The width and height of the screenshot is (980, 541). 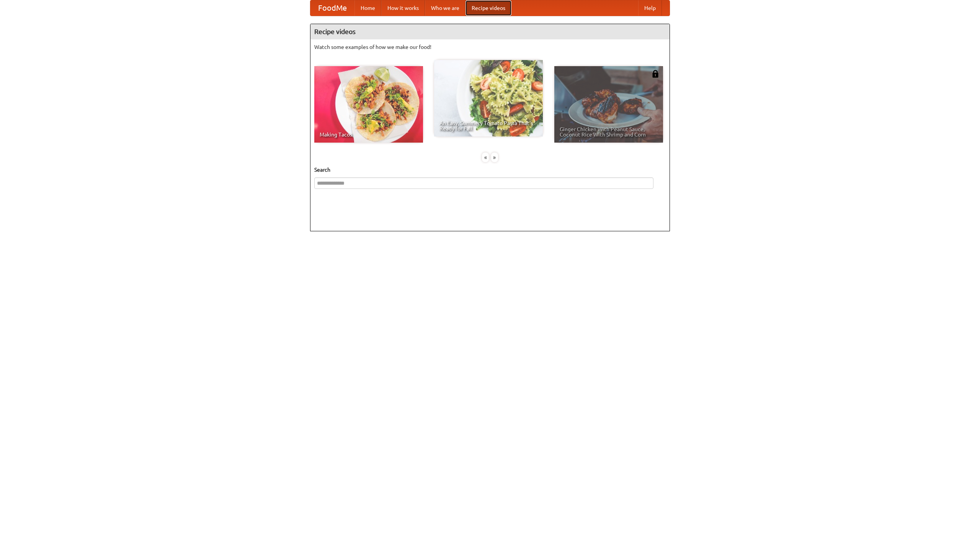 I want to click on a: Home, so click(x=368, y=9).